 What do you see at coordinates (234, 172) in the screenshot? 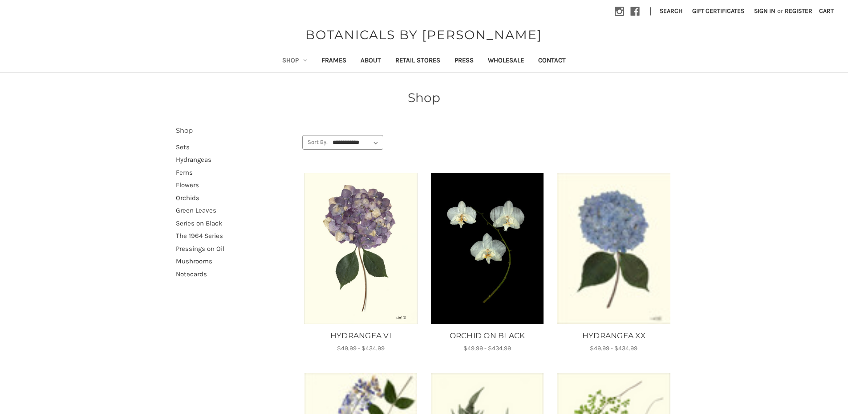
I see `a: Ferns` at bounding box center [234, 172].